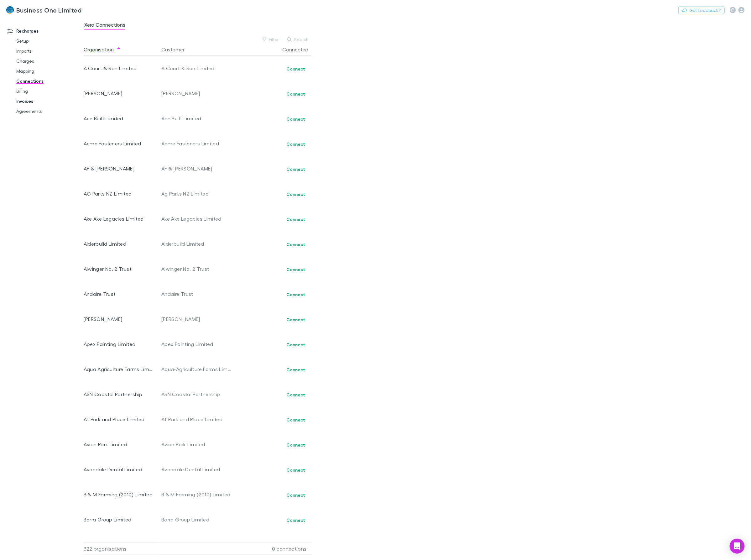 Image resolution: width=751 pixels, height=560 pixels. I want to click on div: 0 connections, so click(271, 549).